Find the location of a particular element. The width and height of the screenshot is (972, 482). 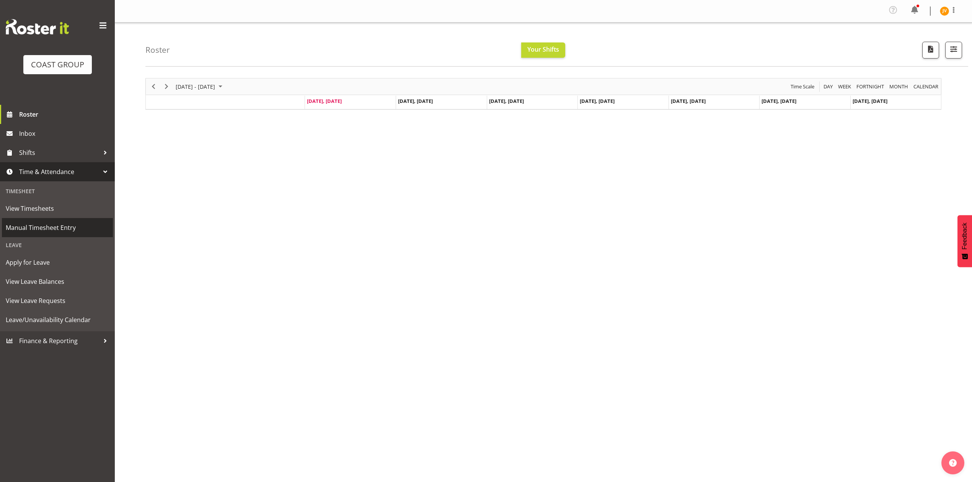

span: Apply for Leave is located at coordinates (57, 263).